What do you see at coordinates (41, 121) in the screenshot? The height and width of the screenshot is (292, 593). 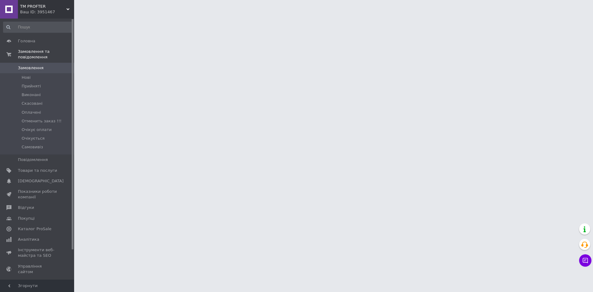 I see `span: Отменить заказ !!!` at bounding box center [41, 121].